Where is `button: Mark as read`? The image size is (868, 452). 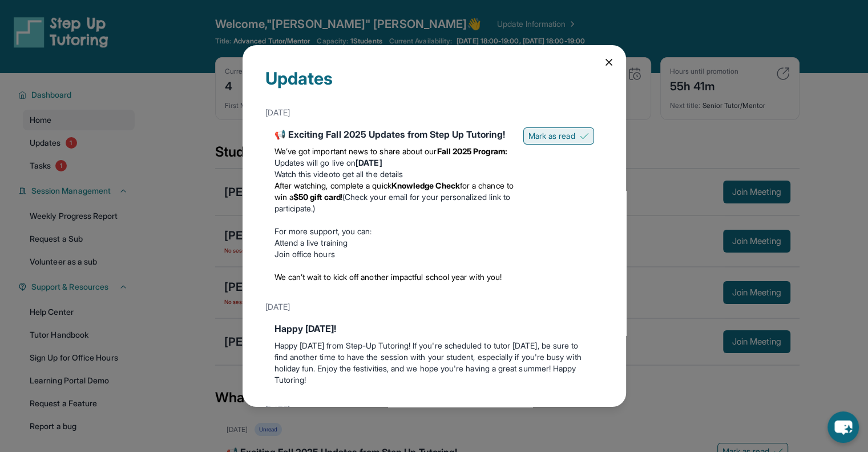 button: Mark as read is located at coordinates (559, 136).